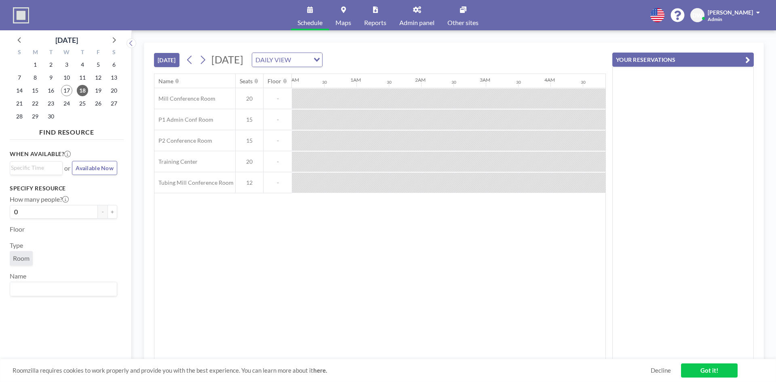 The image size is (776, 382). I want to click on span: Sunday, September 21, 2025, so click(19, 104).